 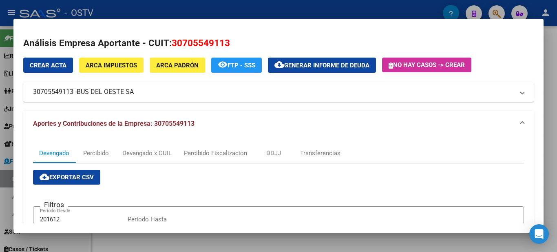 I want to click on h3: Filtros, so click(x=54, y=204).